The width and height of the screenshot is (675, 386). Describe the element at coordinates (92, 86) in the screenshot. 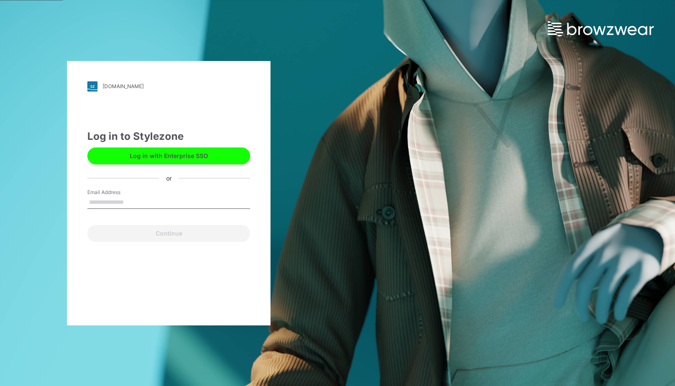

I see `img: stylezone-logo.562084cfcfab977791bfbf7441f1a819.svg` at that location.